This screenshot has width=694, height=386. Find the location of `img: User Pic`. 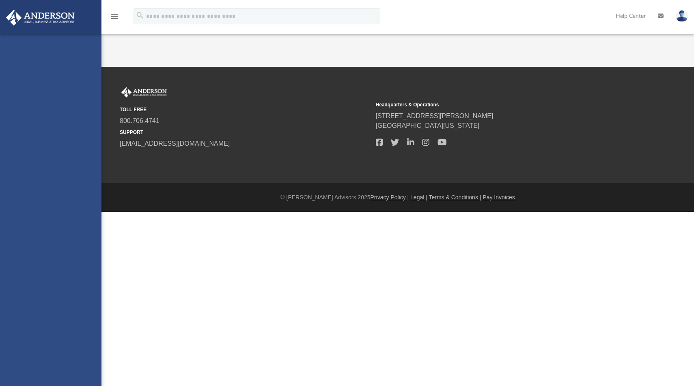

img: User Pic is located at coordinates (682, 16).